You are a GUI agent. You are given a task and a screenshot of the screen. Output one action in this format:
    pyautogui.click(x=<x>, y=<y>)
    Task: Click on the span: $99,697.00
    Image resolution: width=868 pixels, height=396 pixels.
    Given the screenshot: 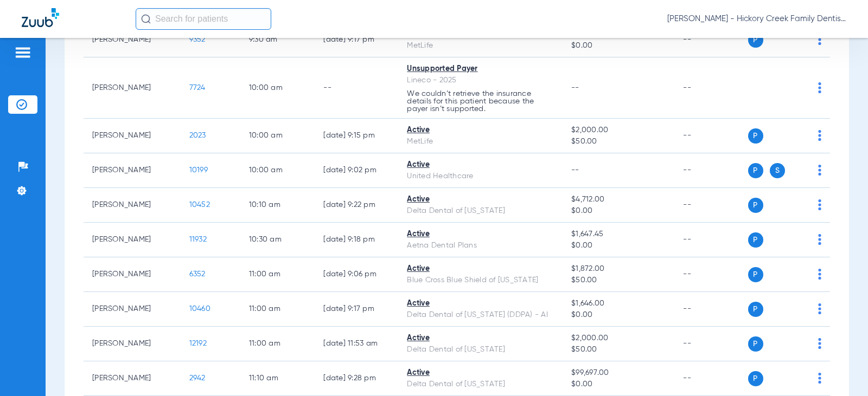 What is the action you would take?
    pyautogui.click(x=619, y=373)
    